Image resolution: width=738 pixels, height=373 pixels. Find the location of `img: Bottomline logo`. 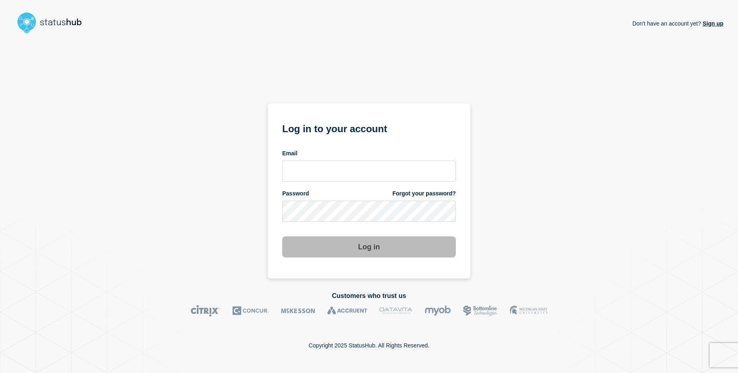

img: Bottomline logo is located at coordinates (480, 310).